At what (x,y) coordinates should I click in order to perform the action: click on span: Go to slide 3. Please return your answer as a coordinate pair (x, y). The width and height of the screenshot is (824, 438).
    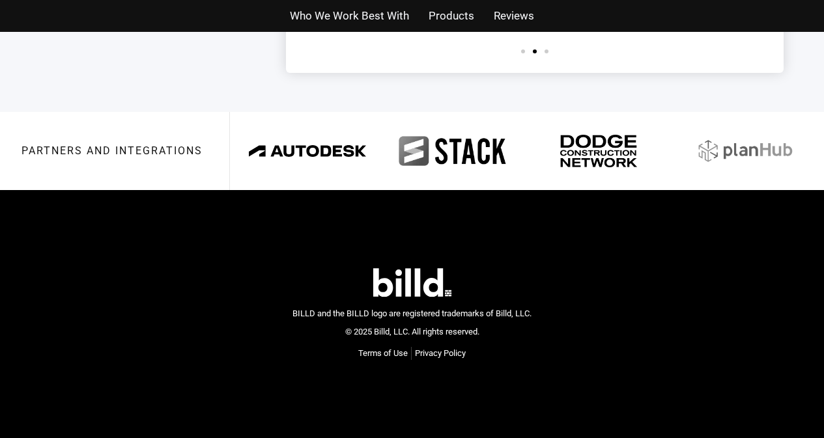
    Looking at the image, I should click on (546, 51).